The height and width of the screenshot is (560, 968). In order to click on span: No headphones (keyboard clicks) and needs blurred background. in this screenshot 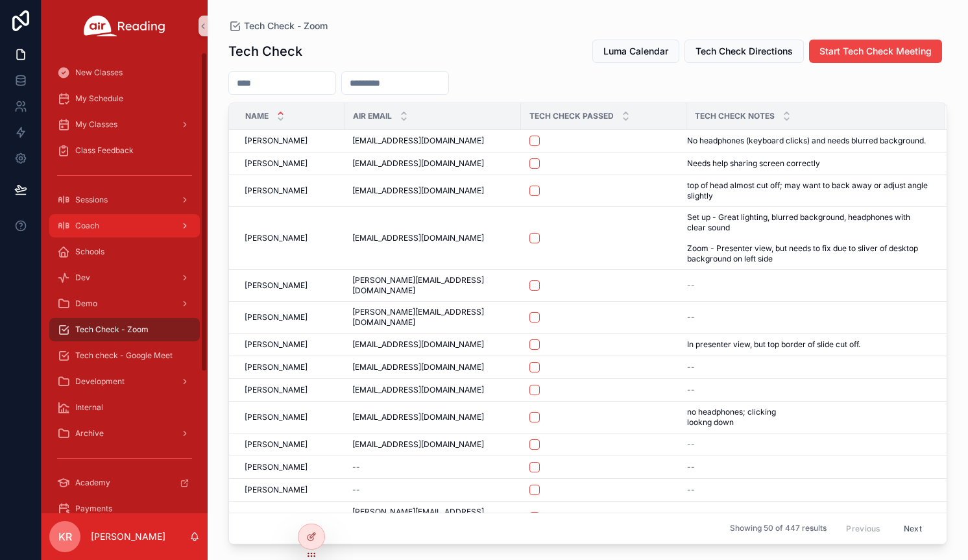, I will do `click(807, 141)`.